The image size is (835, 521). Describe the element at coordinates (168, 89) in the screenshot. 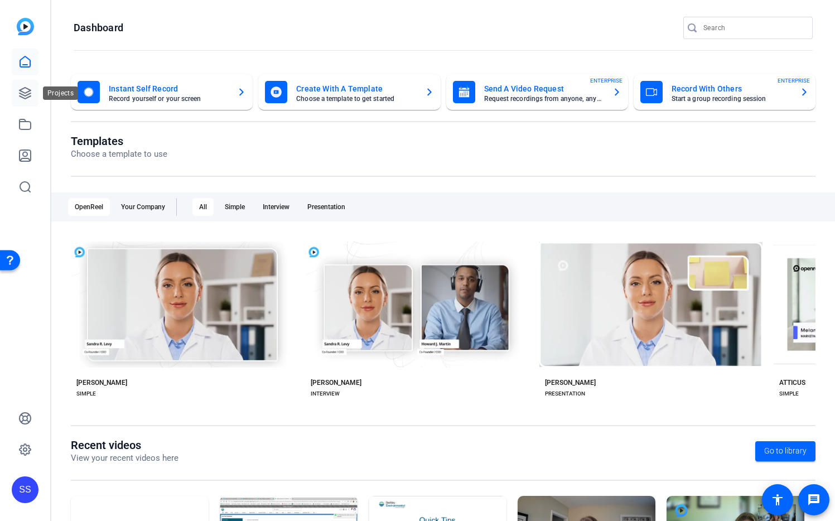

I see `mat-card-title: Instant Self Record` at that location.